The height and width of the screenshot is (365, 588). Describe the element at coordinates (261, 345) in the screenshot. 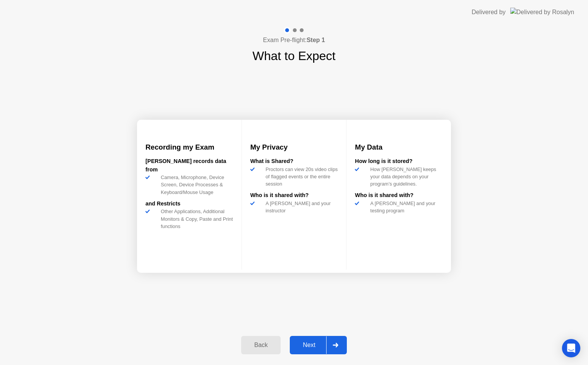

I see `div: Back` at that location.